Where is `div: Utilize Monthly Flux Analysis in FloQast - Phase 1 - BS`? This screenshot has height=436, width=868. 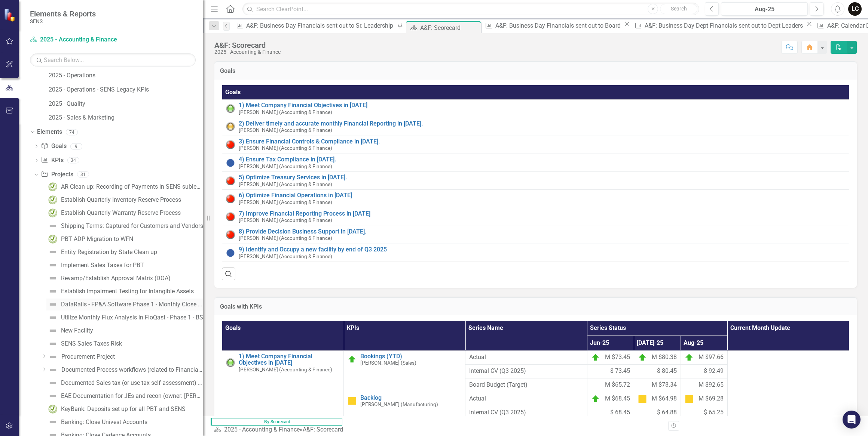 div: Utilize Monthly Flux Analysis in FloQast - Phase 1 - BS is located at coordinates (133, 318).